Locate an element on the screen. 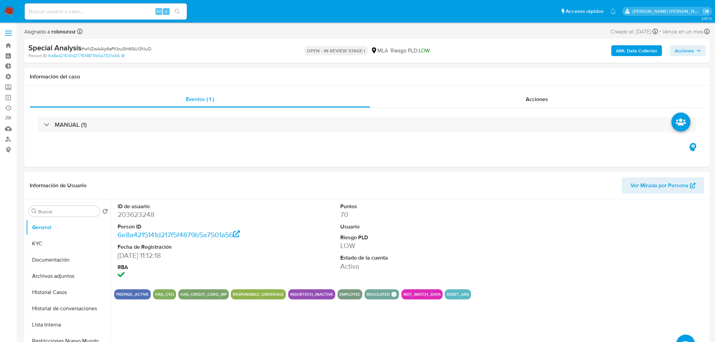 The image size is (715, 342). button: Lista Interna is located at coordinates (68, 325).